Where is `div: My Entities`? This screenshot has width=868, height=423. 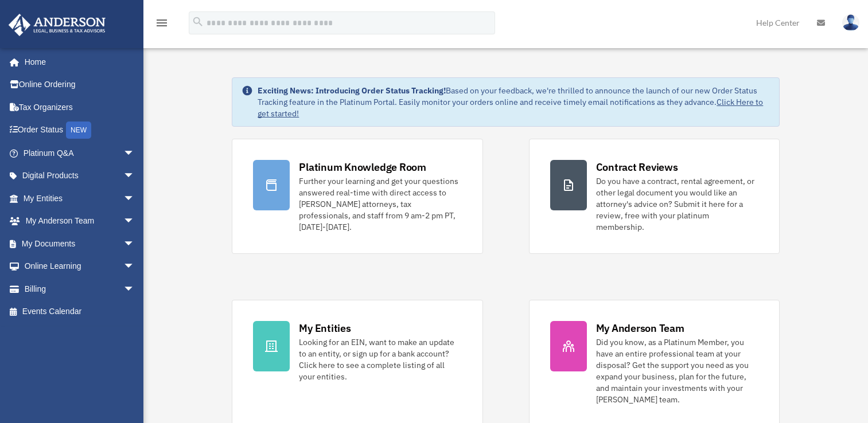 div: My Entities is located at coordinates (325, 328).